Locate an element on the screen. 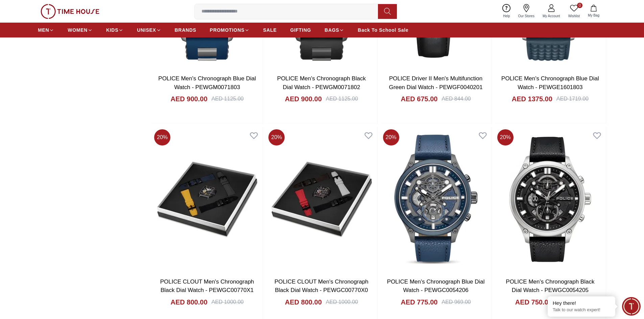  a: POLICE Men's Chronograph Black Dial Watch - PEWGM0071802 is located at coordinates (321, 83).